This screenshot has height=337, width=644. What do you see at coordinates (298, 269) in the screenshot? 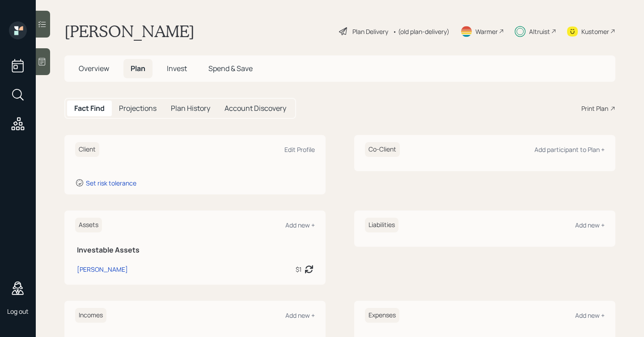
I see `div: $1` at bounding box center [298, 269].